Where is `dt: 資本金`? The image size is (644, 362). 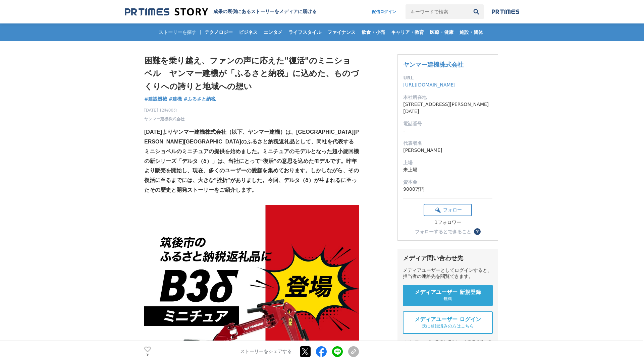 dt: 資本金 is located at coordinates (448, 182).